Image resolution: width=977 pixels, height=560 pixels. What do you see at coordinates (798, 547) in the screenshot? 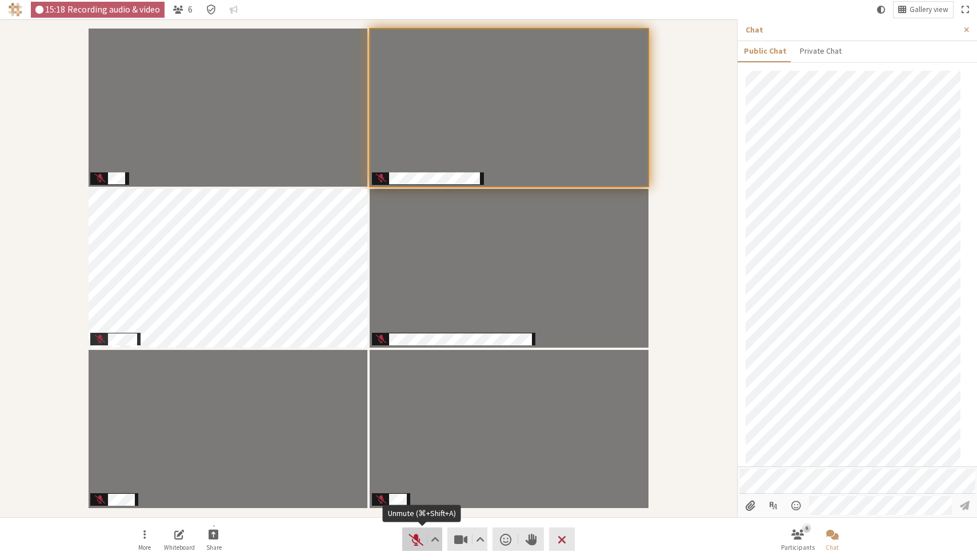
I see `span: Participants` at bounding box center [798, 547].